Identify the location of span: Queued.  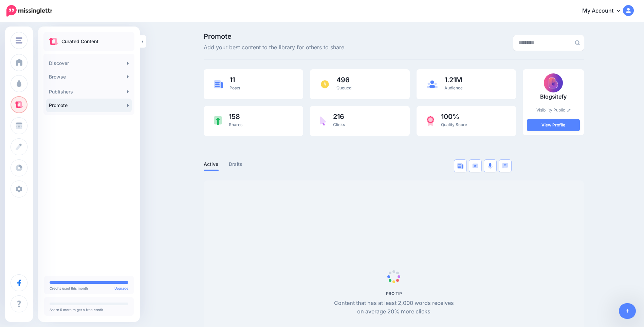
(344, 87).